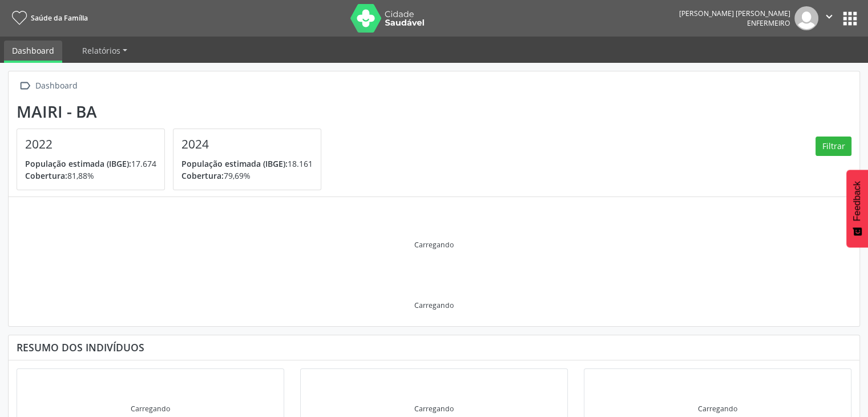 Image resolution: width=868 pixels, height=417 pixels. Describe the element at coordinates (768, 23) in the screenshot. I see `span: Enfermeiro` at that location.